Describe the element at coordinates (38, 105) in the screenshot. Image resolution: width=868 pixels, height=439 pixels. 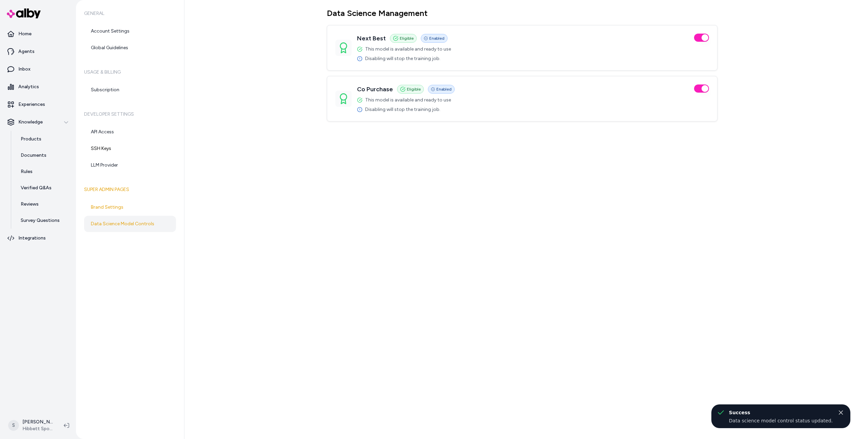
I see `a: Experiences` at that location.